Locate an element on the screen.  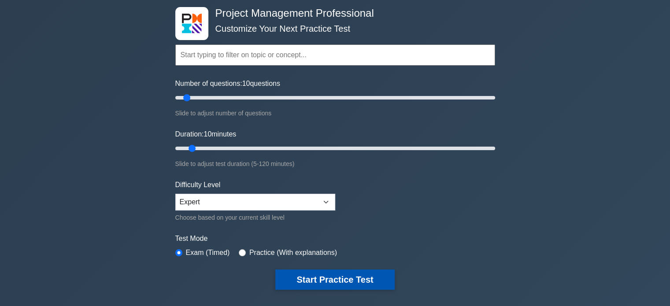
label: Difficulty Level is located at coordinates (198, 185).